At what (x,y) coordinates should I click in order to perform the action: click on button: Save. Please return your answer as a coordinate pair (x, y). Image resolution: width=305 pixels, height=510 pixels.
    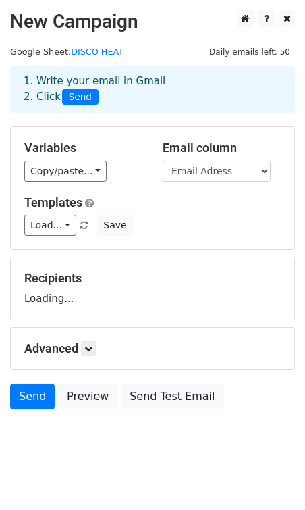
    Looking at the image, I should click on (115, 225).